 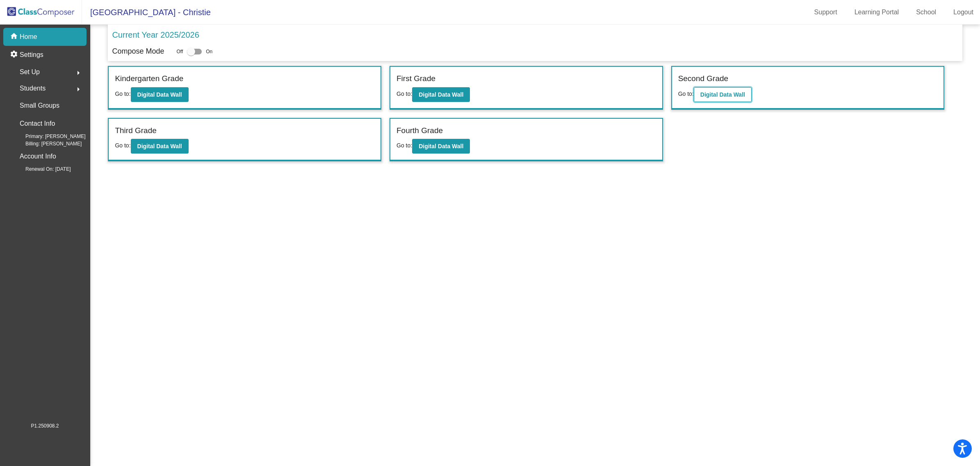 I want to click on p: Contact Info, so click(x=37, y=124).